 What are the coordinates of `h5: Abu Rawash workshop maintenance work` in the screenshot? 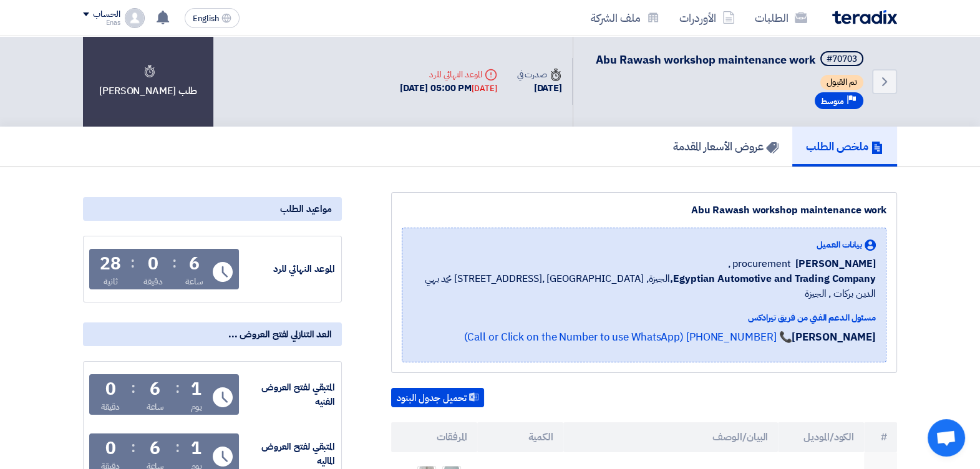 It's located at (730, 60).